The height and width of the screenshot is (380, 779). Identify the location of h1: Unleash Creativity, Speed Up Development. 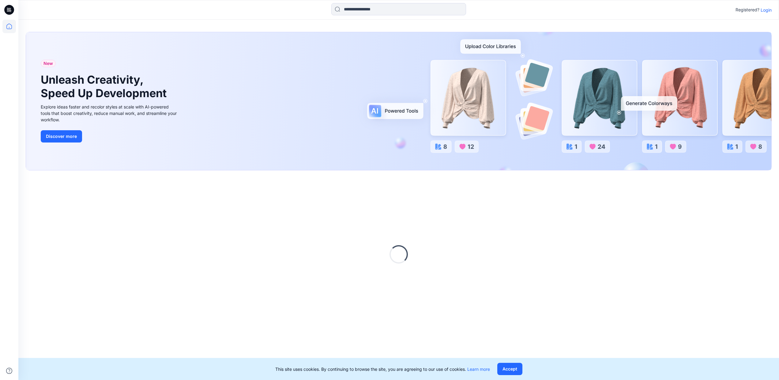
(105, 86).